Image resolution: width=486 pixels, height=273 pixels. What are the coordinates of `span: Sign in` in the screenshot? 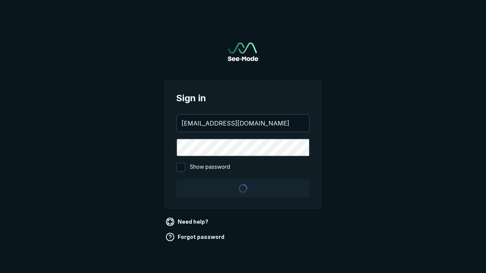 It's located at (243, 98).